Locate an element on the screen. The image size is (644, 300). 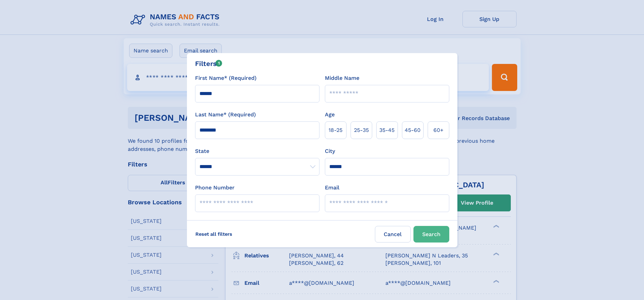
label: Middle Name is located at coordinates (342, 78).